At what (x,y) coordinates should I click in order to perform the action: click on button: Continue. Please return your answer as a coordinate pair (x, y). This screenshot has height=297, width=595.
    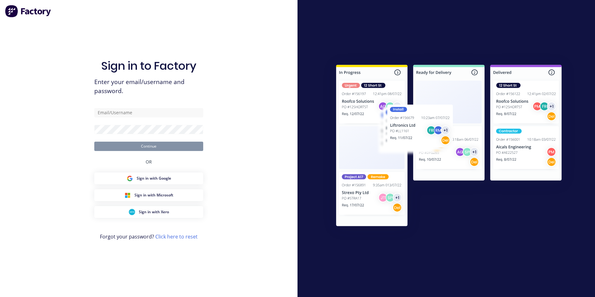
    Looking at the image, I should click on (149, 146).